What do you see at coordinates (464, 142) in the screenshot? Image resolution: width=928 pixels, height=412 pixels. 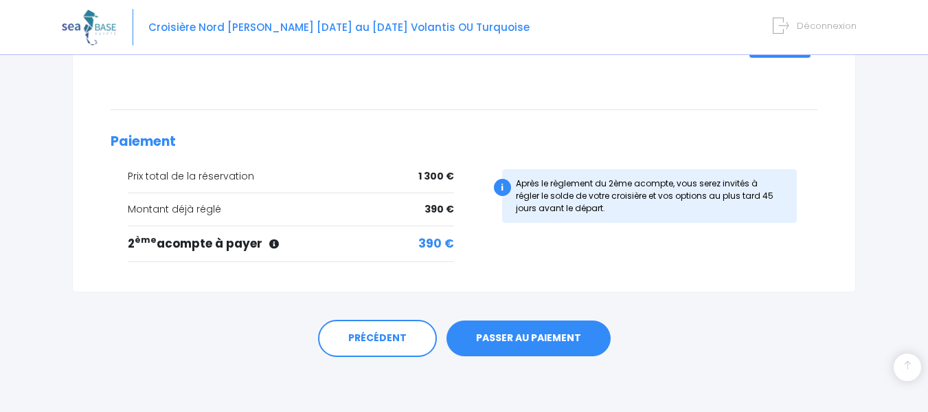 I see `h2: Paiement` at bounding box center [464, 142].